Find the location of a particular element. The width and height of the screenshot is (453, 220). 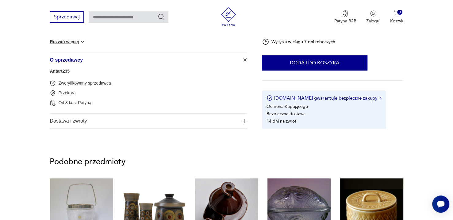

button: Rozwiń więcej is located at coordinates (67, 42).